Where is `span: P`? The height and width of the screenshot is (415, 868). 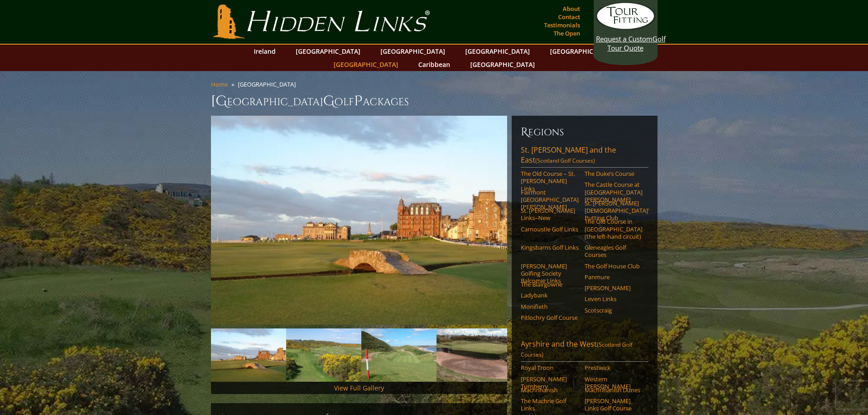
span: P is located at coordinates (358, 101).